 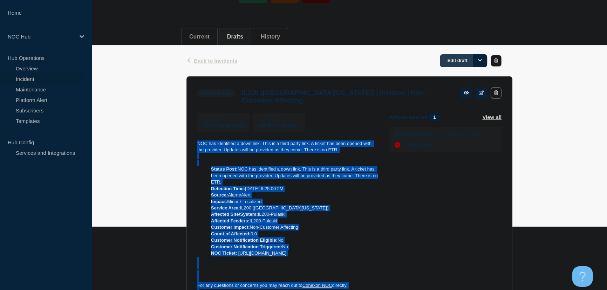 I want to click on li: Alarm/Alert, so click(x=291, y=195).